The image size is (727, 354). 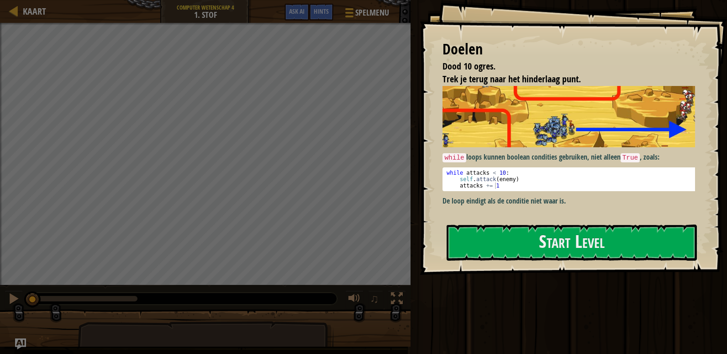 I want to click on span: Spelmenu, so click(x=372, y=13).